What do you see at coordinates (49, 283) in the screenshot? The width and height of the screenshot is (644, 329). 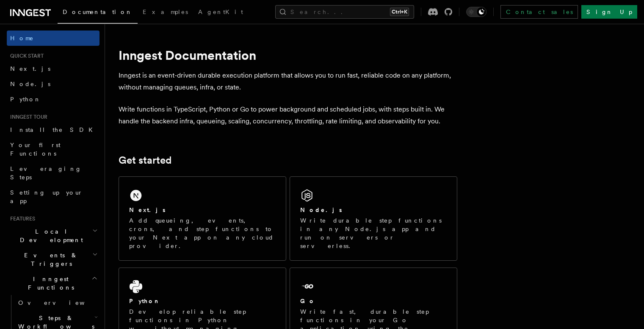 I see `span: Inngest Functions` at bounding box center [49, 283].